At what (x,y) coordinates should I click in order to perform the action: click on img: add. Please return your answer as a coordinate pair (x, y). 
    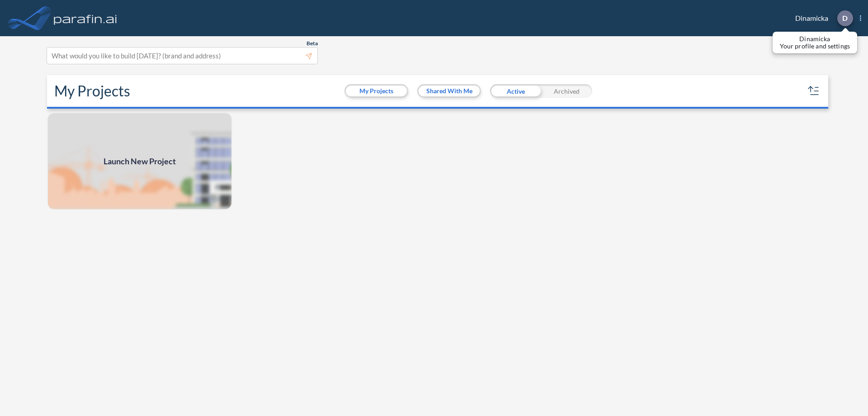
    Looking at the image, I should click on (140, 161).